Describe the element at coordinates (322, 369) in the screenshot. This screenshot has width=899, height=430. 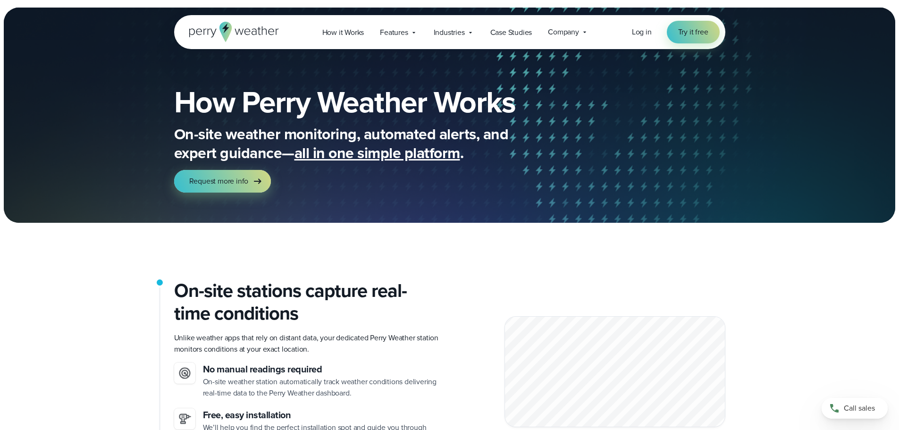
I see `h3: No manual readings required` at that location.